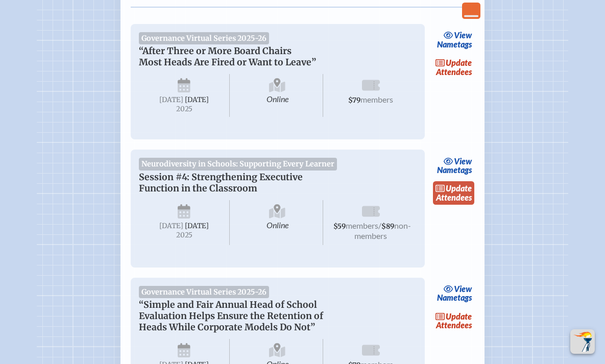 This screenshot has height=364, width=605. I want to click on span: non-members, so click(383, 230).